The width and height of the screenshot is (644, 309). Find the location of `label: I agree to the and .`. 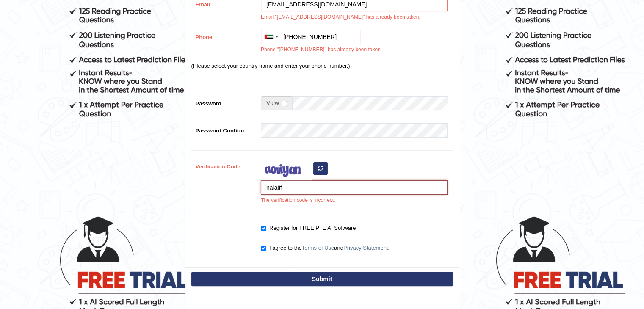

label: I agree to the and . is located at coordinates (325, 248).